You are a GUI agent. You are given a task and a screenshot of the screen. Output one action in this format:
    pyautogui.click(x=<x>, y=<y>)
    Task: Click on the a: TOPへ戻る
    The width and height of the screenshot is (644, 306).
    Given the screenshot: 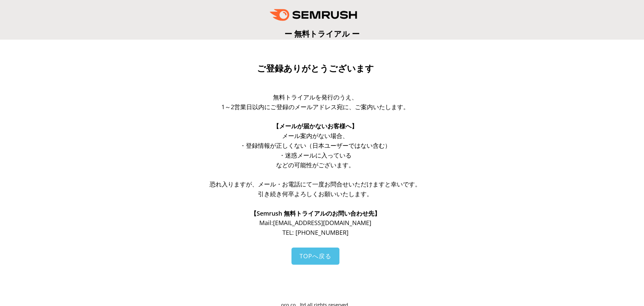 What is the action you would take?
    pyautogui.click(x=315, y=256)
    